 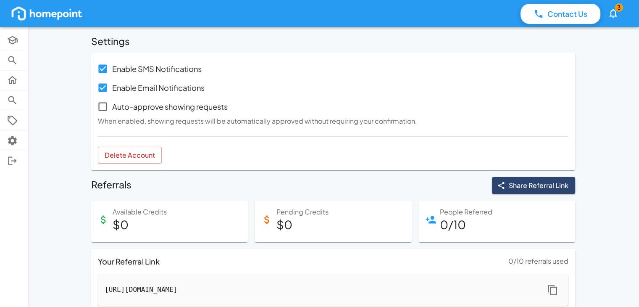 I want to click on p: Available Credits, so click(x=139, y=212).